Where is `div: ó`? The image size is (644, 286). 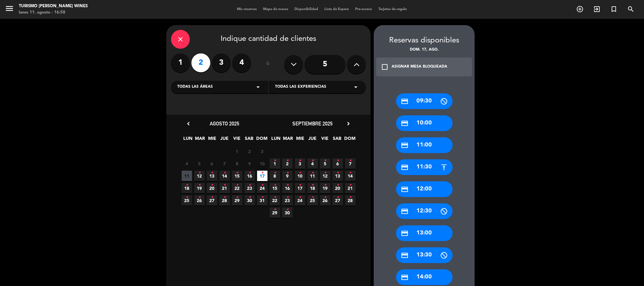
div: ó is located at coordinates (267, 64).